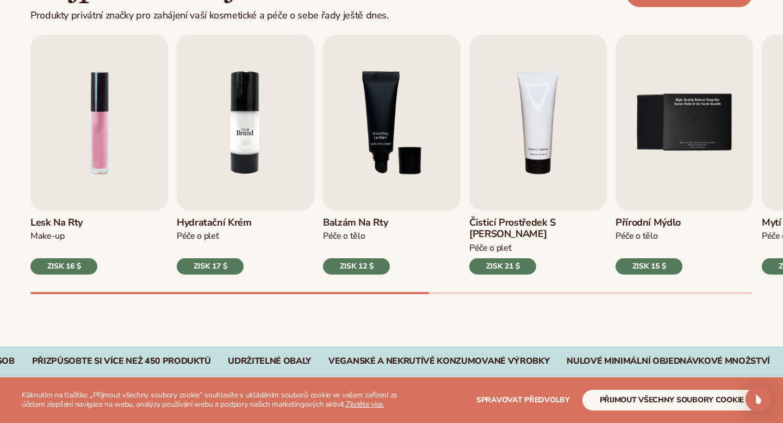  Describe the element at coordinates (210, 266) in the screenshot. I see `font: ZISK 17 $` at that location.